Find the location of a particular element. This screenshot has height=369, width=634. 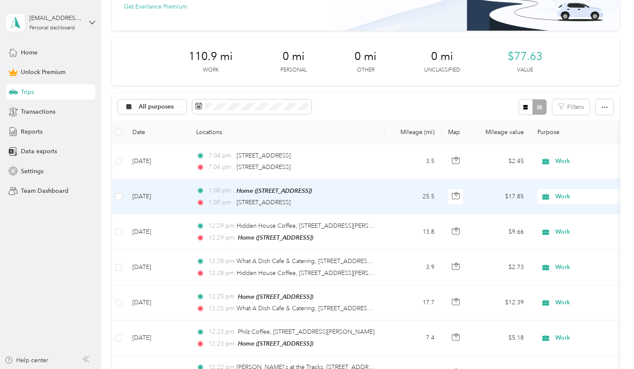

span: All purposes is located at coordinates (156, 107).